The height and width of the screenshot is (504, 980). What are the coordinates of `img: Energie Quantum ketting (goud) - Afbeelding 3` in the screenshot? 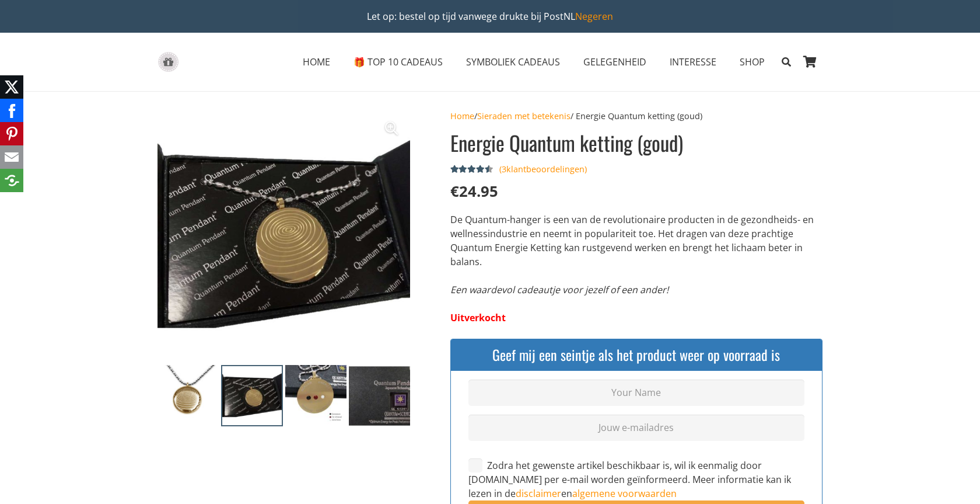 It's located at (316, 395).